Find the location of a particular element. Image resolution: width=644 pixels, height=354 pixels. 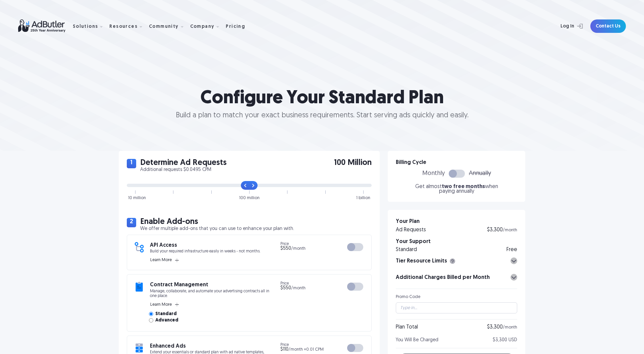

h3: Additional Charges Billed per Month is located at coordinates (443, 278).